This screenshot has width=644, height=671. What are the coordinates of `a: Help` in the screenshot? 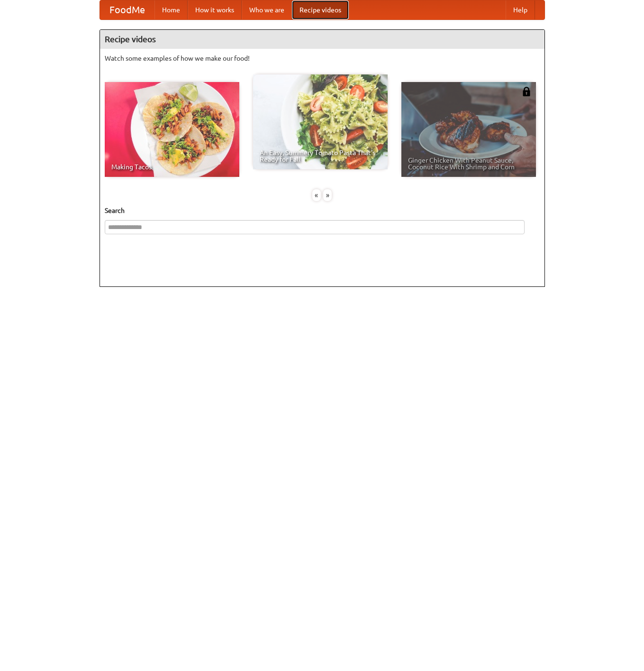 It's located at (520, 10).